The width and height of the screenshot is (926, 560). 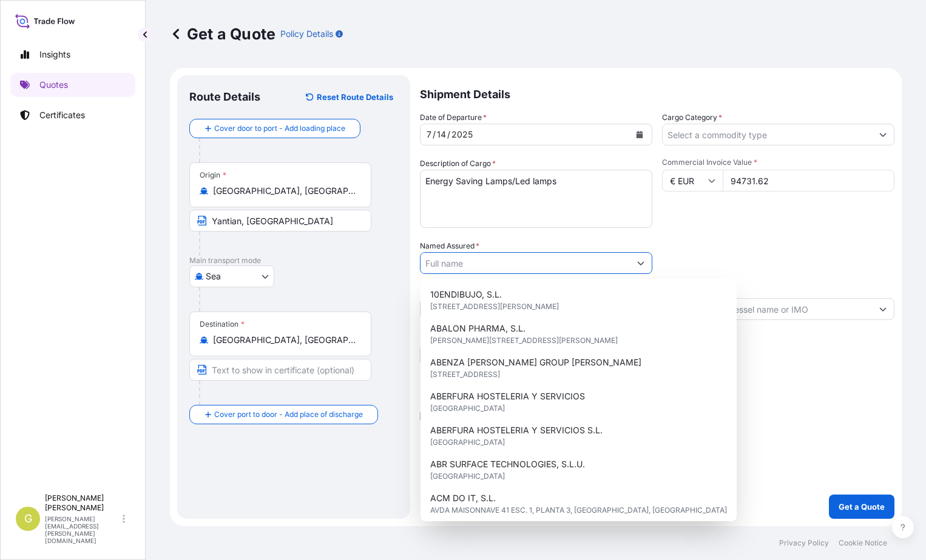 What do you see at coordinates (285, 191) in the screenshot?
I see `input: Origin` at bounding box center [285, 191].